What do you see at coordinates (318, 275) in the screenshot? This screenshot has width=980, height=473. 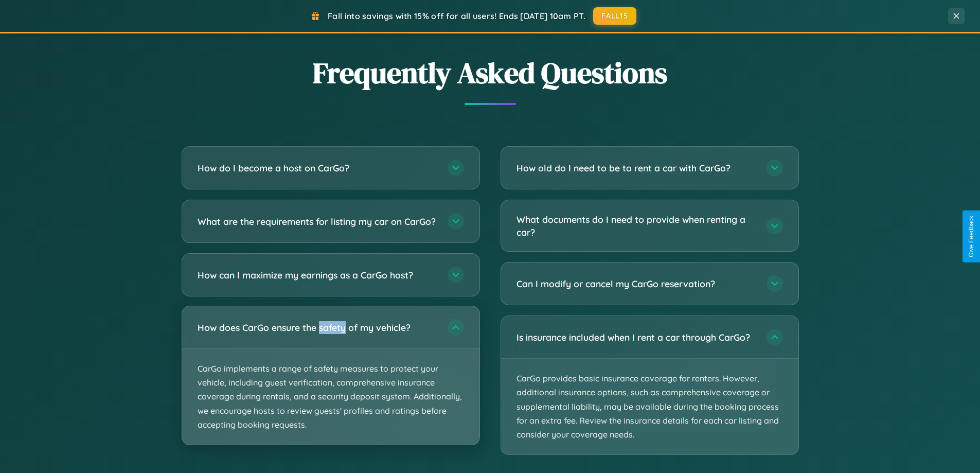 I see `h3: How can I maximize my earnings as a CarGo host?` at bounding box center [318, 275].